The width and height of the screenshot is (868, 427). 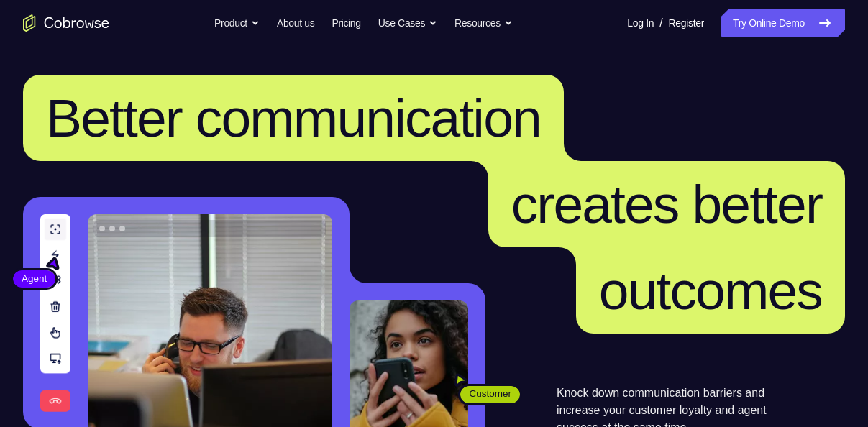 What do you see at coordinates (686, 23) in the screenshot?
I see `a: Register` at bounding box center [686, 23].